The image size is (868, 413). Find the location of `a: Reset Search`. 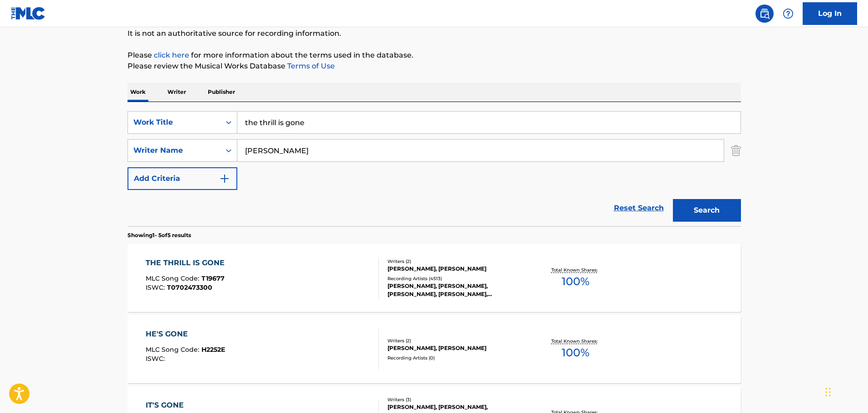

a: Reset Search is located at coordinates (639, 209).